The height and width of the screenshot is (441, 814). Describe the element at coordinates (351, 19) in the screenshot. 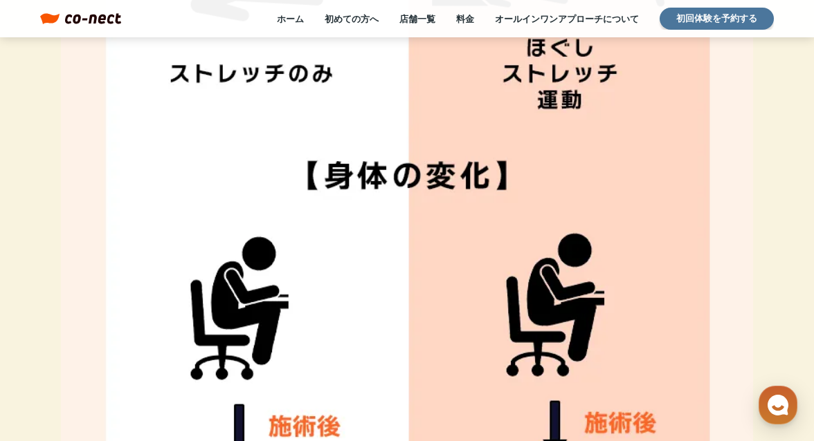

I see `a: 初めての方へ` at that location.